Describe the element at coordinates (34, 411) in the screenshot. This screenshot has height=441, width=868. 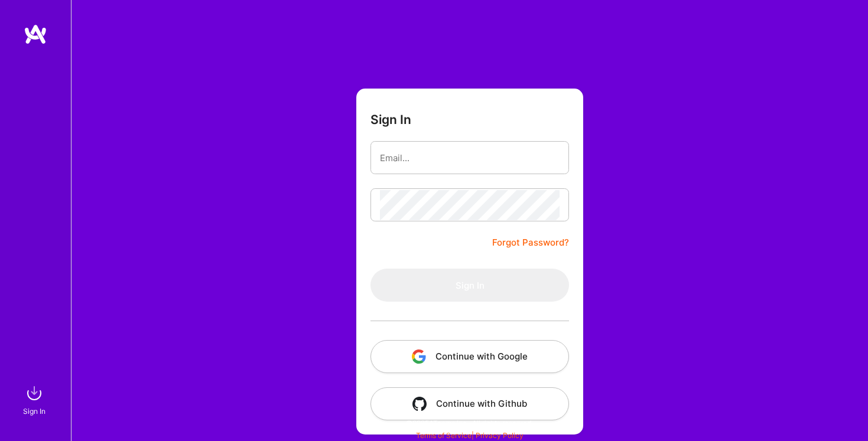
I see `div: Sign In` at that location.